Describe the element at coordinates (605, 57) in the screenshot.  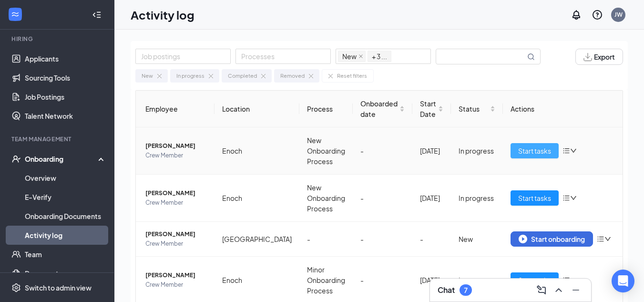
I see `span: Export` at that location.